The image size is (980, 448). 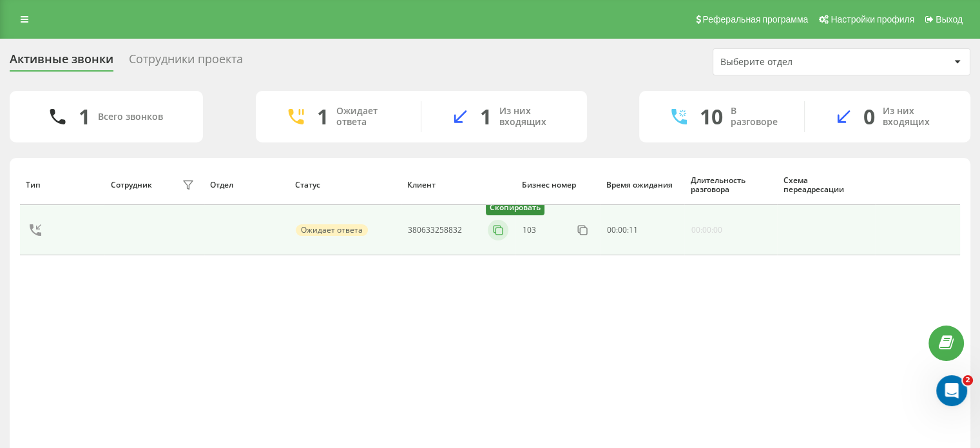 I want to click on div: Выберите отдел, so click(x=797, y=62).